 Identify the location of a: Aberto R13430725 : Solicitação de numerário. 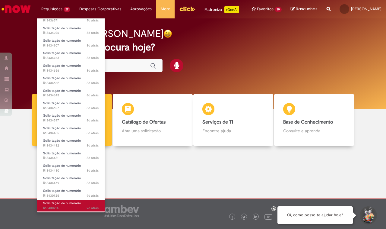
(71, 193).